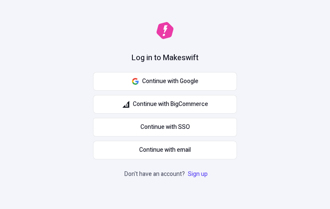 This screenshot has height=209, width=330. Describe the element at coordinates (170, 81) in the screenshot. I see `span: Continue with Google` at that location.